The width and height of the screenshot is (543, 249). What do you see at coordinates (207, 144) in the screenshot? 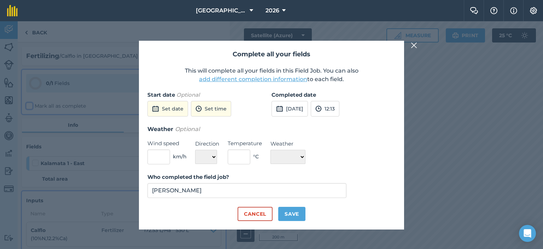
I see `label: Direction` at bounding box center [207, 144].